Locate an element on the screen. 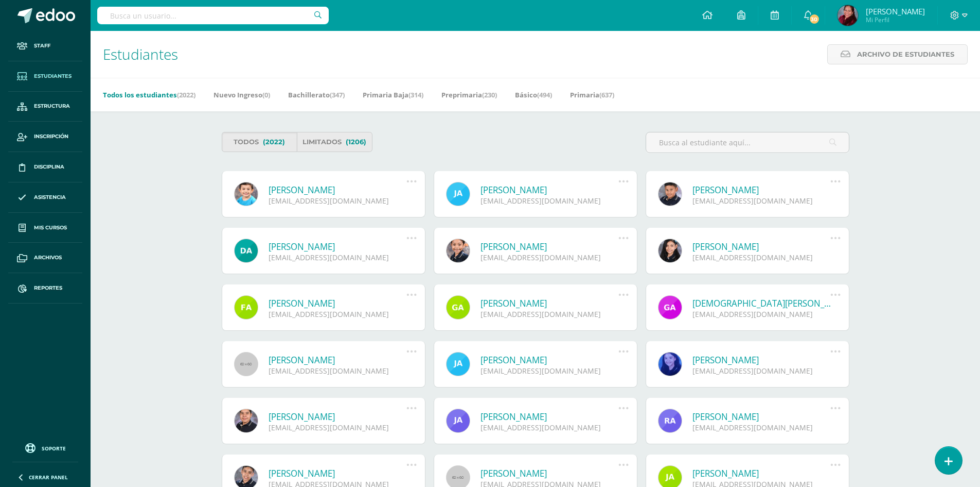  span: Cerrar panel is located at coordinates (48, 477).